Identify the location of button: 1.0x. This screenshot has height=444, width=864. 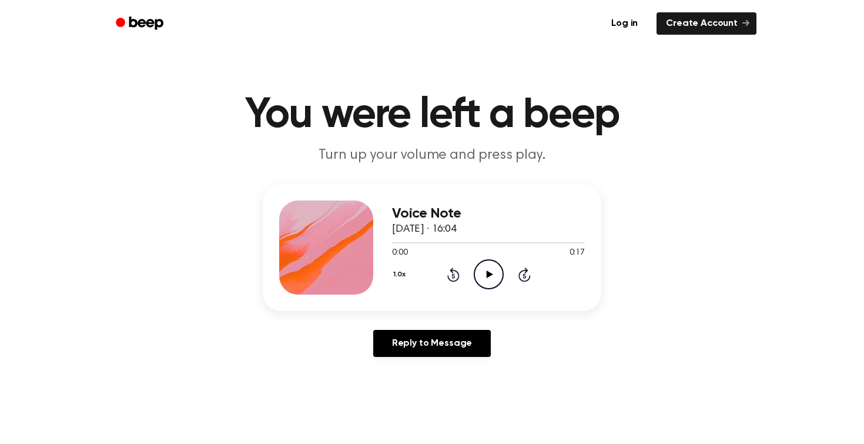
(401, 274).